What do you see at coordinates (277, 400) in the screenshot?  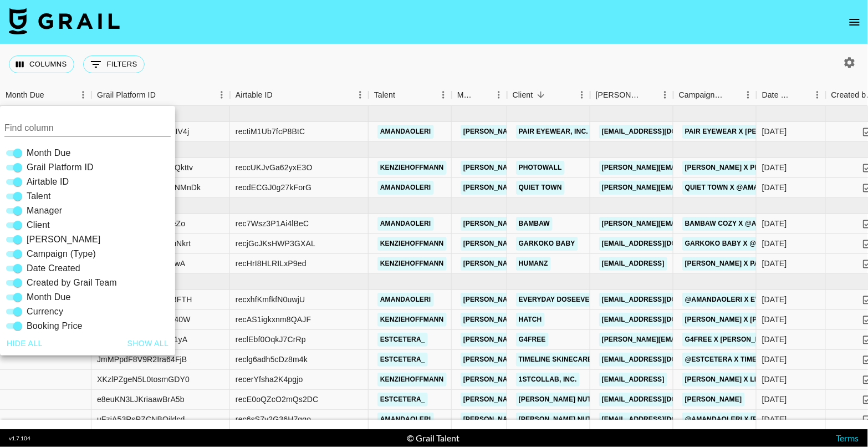 I see `div: recE0oQZcO2mQs2DC` at bounding box center [277, 400].